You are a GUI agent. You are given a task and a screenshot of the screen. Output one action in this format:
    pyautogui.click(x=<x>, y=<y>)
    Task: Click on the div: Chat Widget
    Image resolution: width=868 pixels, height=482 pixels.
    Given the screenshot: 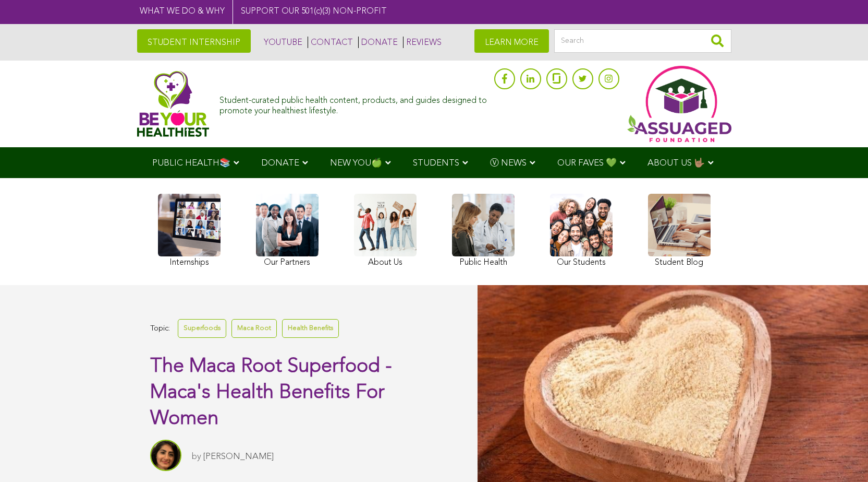 What is the action you would take?
    pyautogui.click(x=842, y=457)
    